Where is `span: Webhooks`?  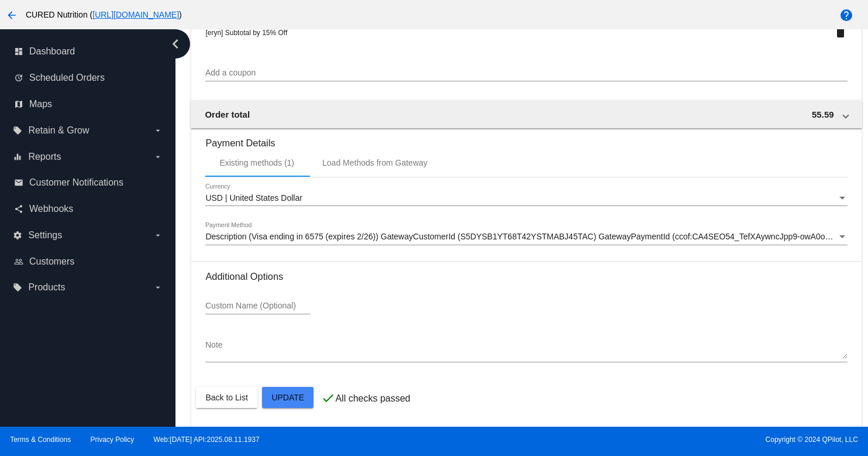
span: Webhooks is located at coordinates (51, 209).